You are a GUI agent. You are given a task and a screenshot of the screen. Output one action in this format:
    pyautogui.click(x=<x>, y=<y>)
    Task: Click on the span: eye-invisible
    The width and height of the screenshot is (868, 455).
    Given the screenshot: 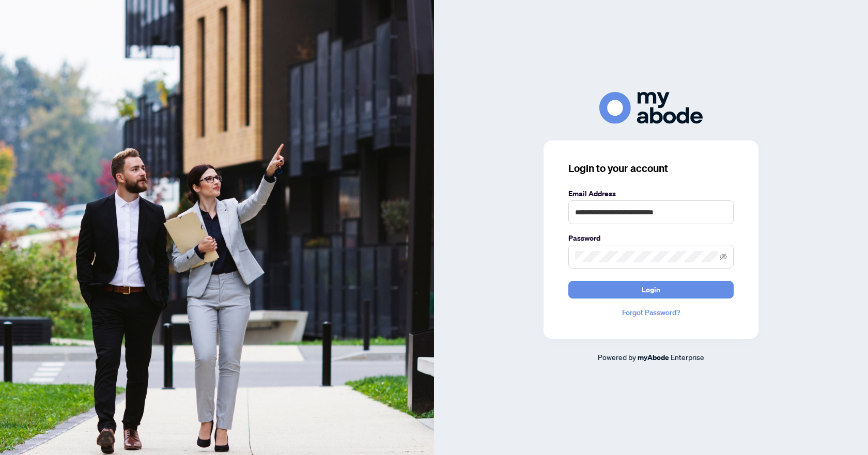 What is the action you would take?
    pyautogui.click(x=723, y=256)
    